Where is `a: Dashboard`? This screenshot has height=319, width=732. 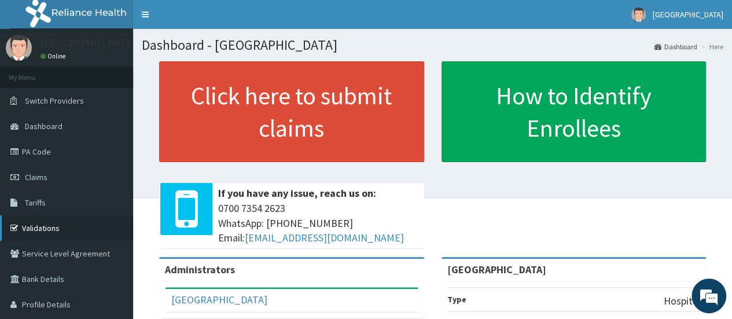
a: Dashboard is located at coordinates (676, 46).